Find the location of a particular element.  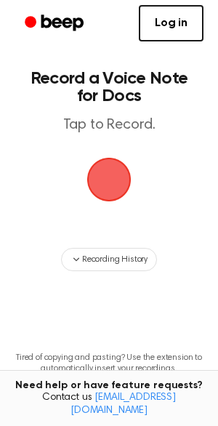

p: Tap to Record. is located at coordinates (109, 125).